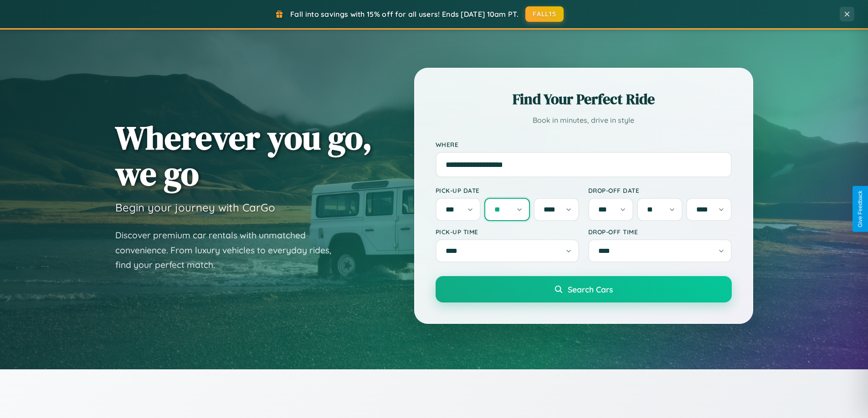  Describe the element at coordinates (583, 289) in the screenshot. I see `button: Search Cars` at that location.